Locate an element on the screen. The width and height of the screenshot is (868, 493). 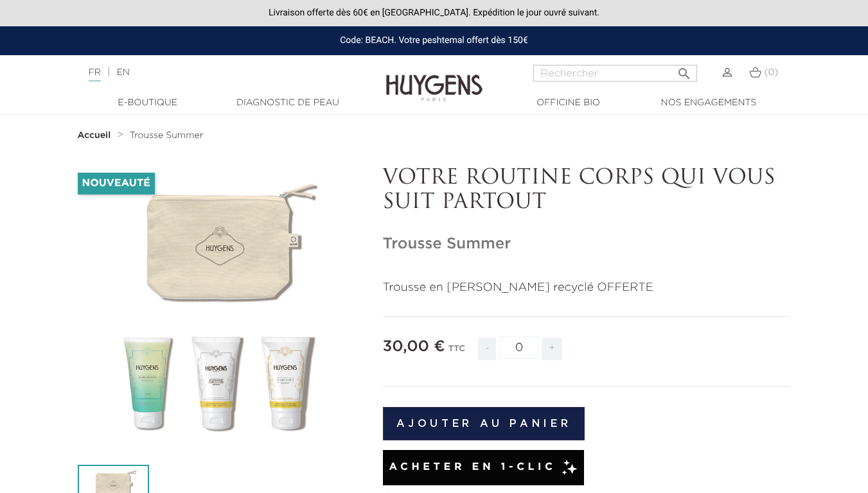
li: Nouveauté is located at coordinates (117, 184).